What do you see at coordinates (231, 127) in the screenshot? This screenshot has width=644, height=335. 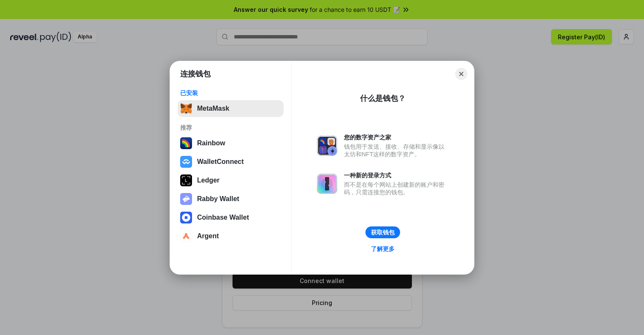 I see `div: 推荐` at bounding box center [231, 127].